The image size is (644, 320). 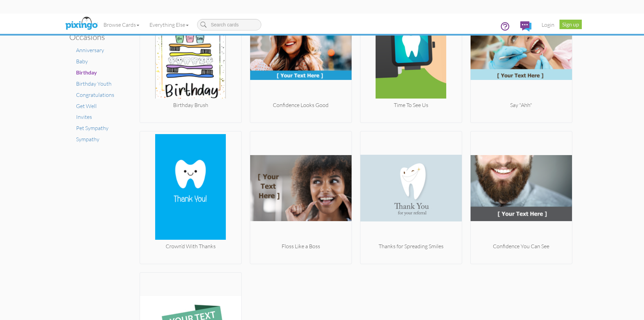 What do you see at coordinates (301, 246) in the screenshot?
I see `div: Floss Like a Boss` at bounding box center [301, 246].